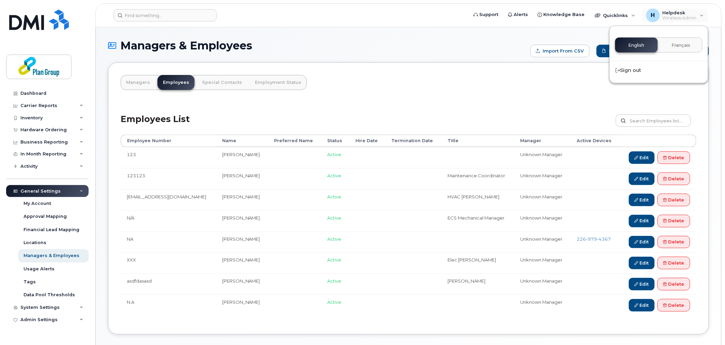  What do you see at coordinates (592, 239) in the screenshot?
I see `span: 979` at bounding box center [592, 239].